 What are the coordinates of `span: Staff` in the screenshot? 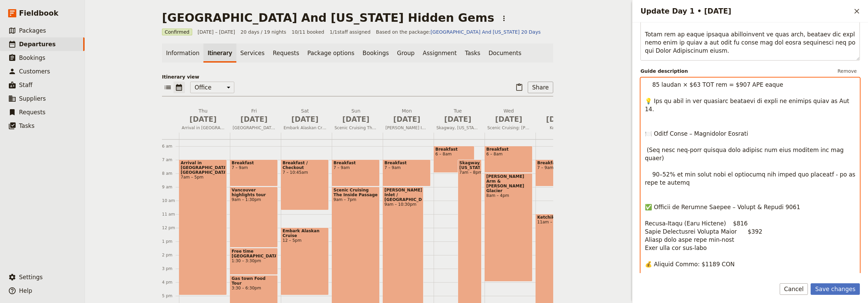 It's located at (26, 85).